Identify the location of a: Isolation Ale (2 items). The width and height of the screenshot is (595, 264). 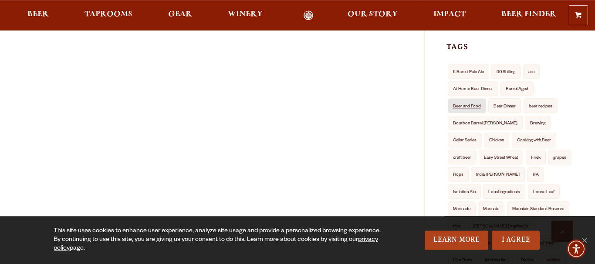
(464, 192).